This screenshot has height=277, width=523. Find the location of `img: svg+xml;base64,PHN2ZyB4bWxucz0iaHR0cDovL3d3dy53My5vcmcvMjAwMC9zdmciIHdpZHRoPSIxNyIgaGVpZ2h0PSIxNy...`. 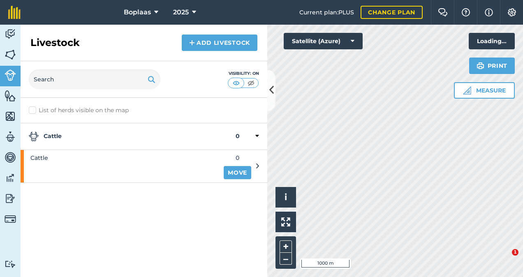

img: svg+xml;base64,PHN2ZyB4bWxucz0iaHR0cDovL3d3dy53My5vcmcvMjAwMC9zdmciIHdpZHRoPSIxNyIgaGVpZ2h0PSIxNy... is located at coordinates (489, 12).